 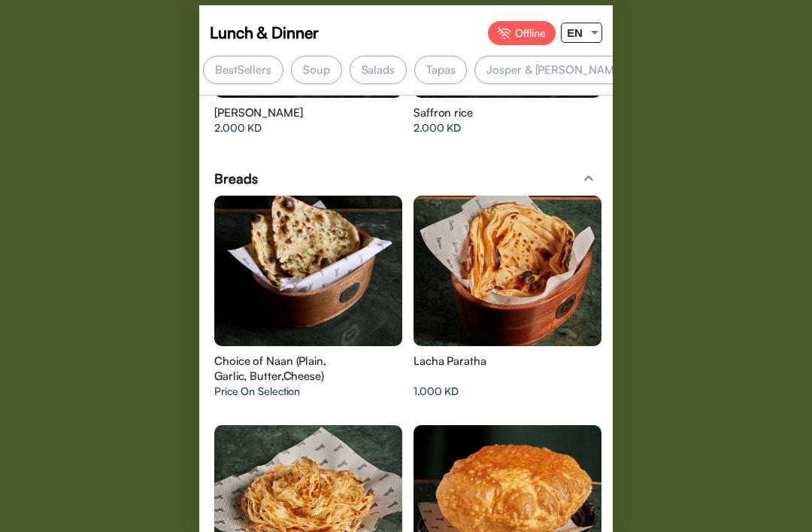 What do you see at coordinates (286, 369) in the screenshot?
I see `span: Choice of Naan (Plain, Garlic, Butter,Cheese)` at bounding box center [286, 369].